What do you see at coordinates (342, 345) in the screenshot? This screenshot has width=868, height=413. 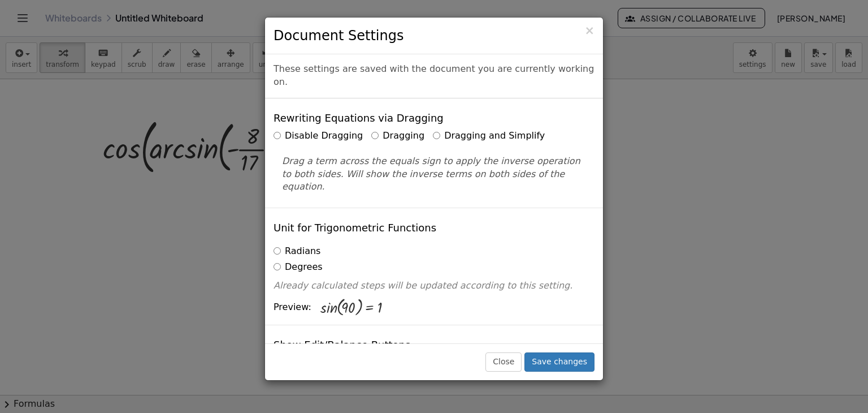 I see `h4: Show Edit/Balance Buttons` at bounding box center [342, 345].